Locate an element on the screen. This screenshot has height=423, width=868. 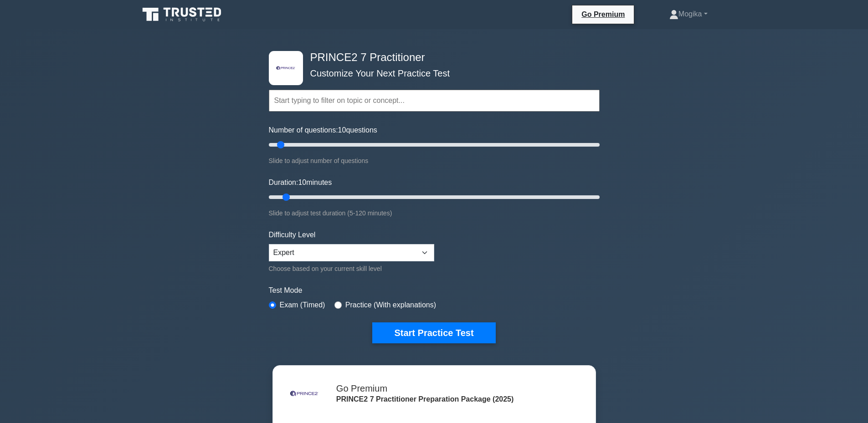
a: Mogika is located at coordinates (688, 15).